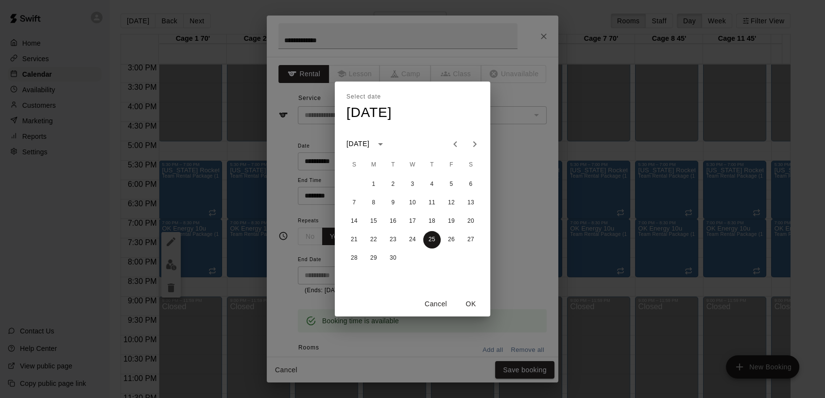  What do you see at coordinates (451, 221) in the screenshot?
I see `button: 19` at bounding box center [451, 221].